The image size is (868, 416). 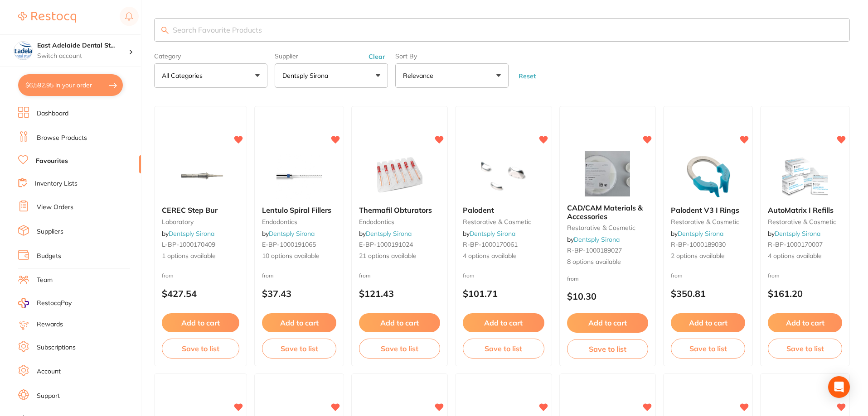 I want to click on b: AutoMatrix I Refills, so click(x=805, y=210).